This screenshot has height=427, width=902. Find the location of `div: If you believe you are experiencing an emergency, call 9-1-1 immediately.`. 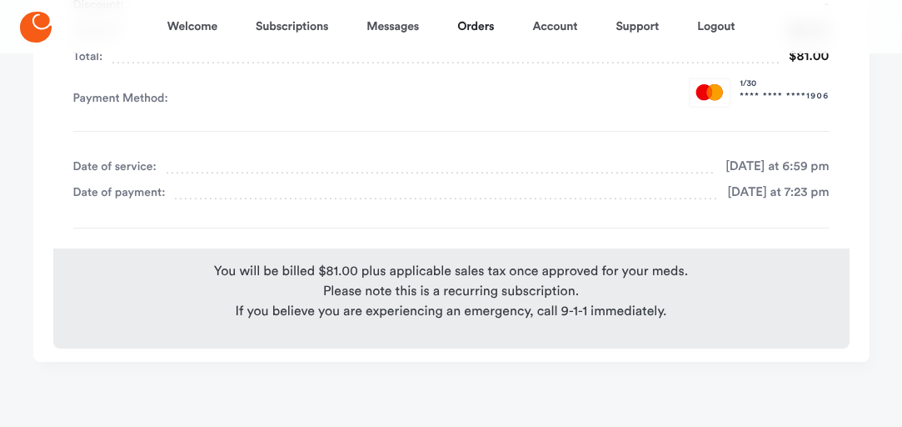

div: If you believe you are experiencing an emergency, call 9-1-1 immediately. is located at coordinates (452, 312).